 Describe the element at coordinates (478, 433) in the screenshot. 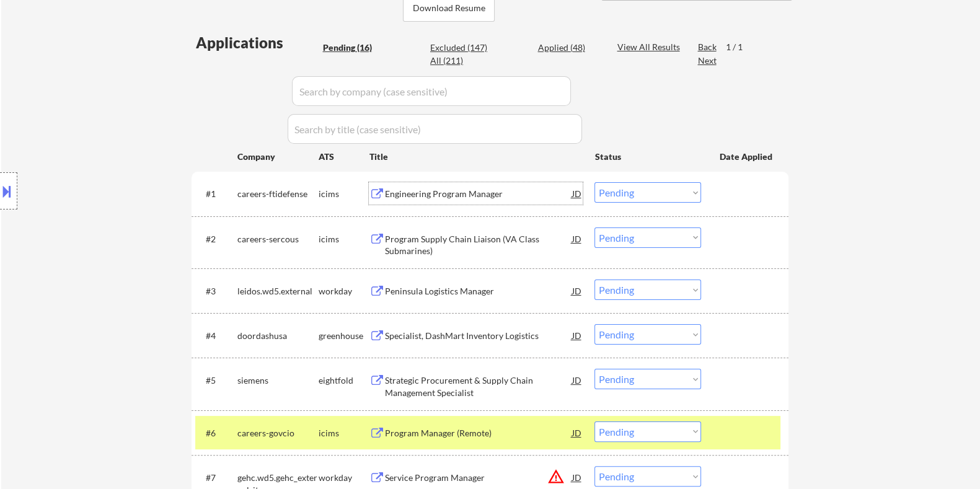

I see `div: Program Manager (Remote)` at that location.